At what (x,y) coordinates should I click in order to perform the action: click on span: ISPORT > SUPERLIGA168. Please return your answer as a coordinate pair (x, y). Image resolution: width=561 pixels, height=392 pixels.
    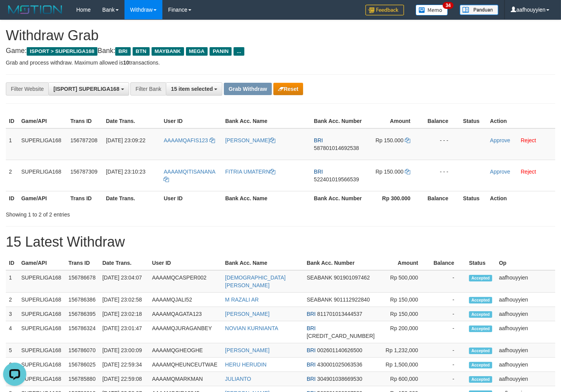
    Looking at the image, I should click on (62, 51).